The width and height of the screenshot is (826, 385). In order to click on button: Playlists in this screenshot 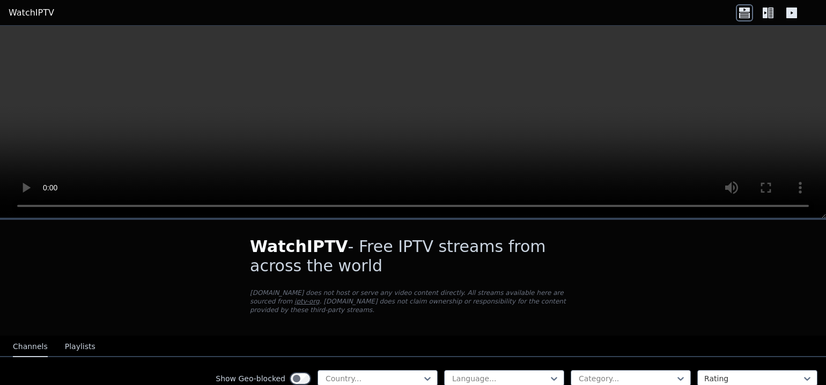, I will do `click(80, 347)`.